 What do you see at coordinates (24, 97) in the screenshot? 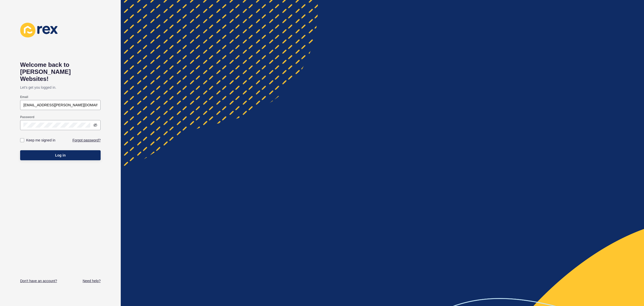
I see `label: Email` at bounding box center [24, 97].